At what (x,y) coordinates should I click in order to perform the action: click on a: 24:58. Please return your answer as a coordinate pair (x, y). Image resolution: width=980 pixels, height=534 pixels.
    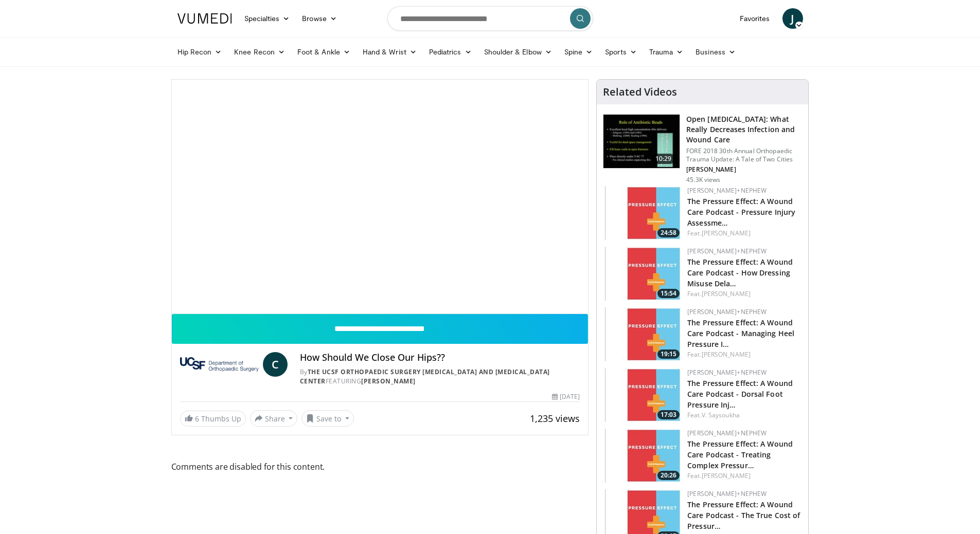
    Looking at the image, I should click on (644, 213).